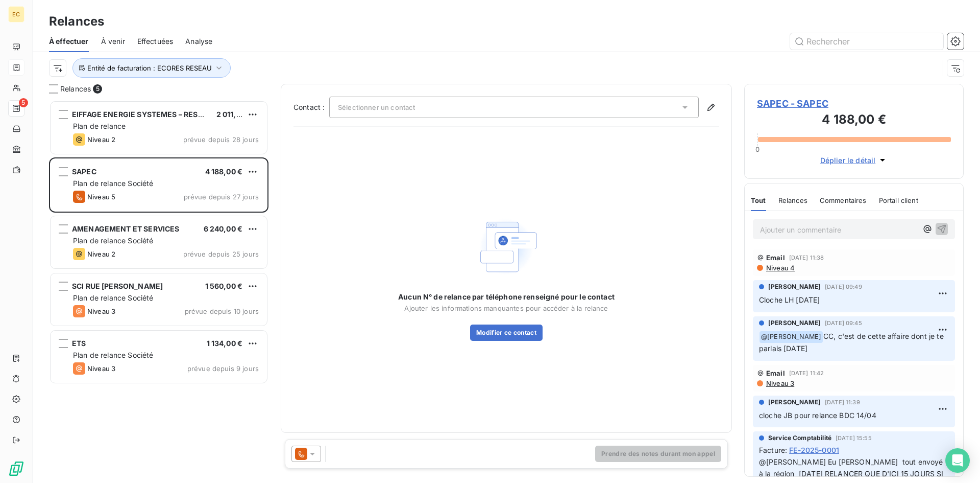 The height and width of the screenshot is (483, 980). What do you see at coordinates (899, 200) in the screenshot?
I see `span: Portail client` at bounding box center [899, 200].